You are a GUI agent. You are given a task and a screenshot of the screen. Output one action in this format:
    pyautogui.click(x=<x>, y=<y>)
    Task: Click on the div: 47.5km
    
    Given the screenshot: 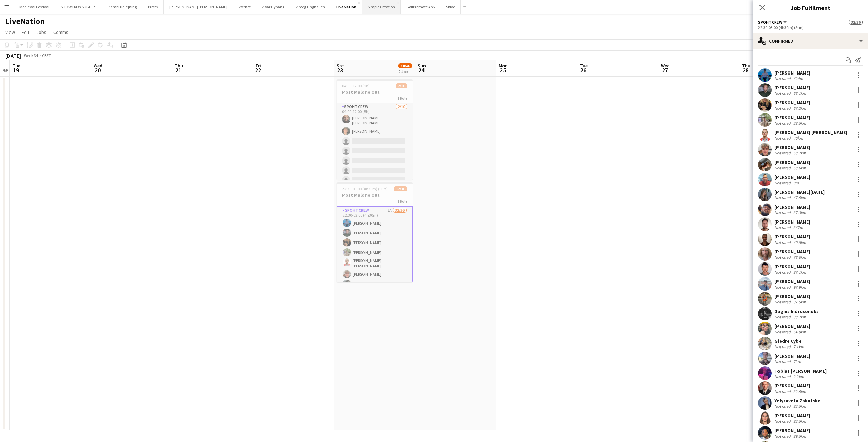 What is the action you would take?
    pyautogui.click(x=800, y=197)
    